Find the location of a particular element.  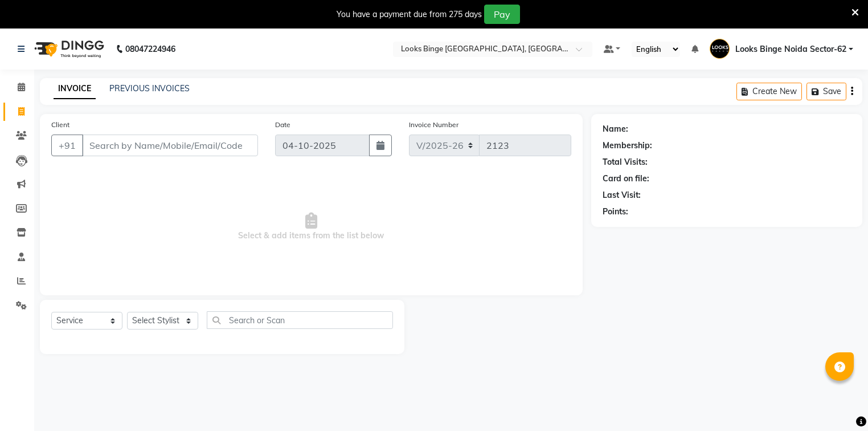

div: Card on file: is located at coordinates (626, 178).